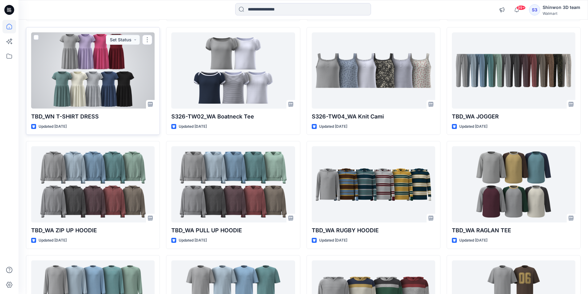 This screenshot has width=588, height=294. I want to click on p: TBD_WA RAGLAN TEE, so click(514, 231).